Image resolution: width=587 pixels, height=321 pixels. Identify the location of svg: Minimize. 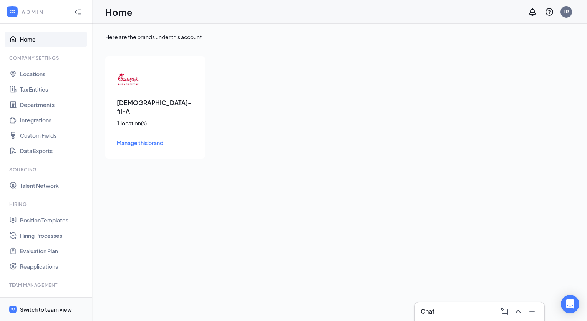
(532, 311).